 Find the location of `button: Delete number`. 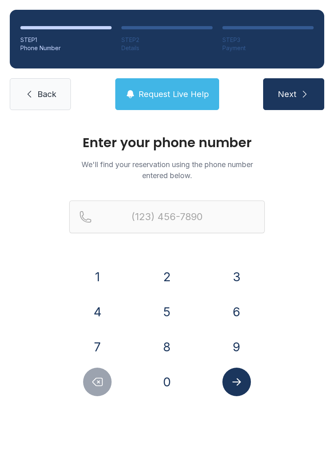

button: Delete number is located at coordinates (97, 382).